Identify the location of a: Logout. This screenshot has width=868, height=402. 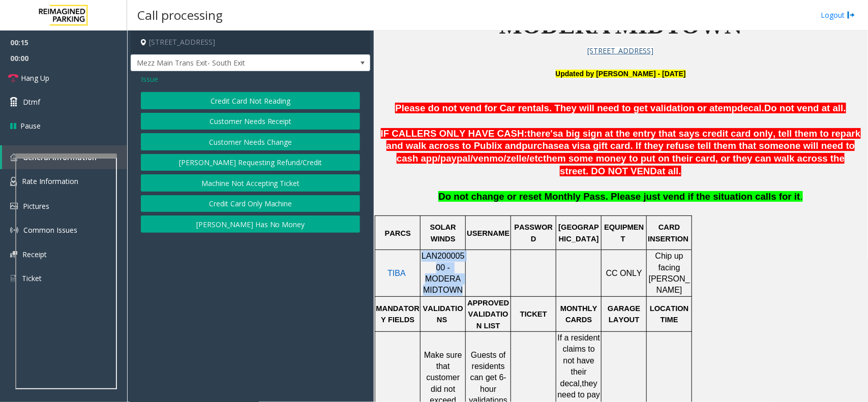
(838, 15).